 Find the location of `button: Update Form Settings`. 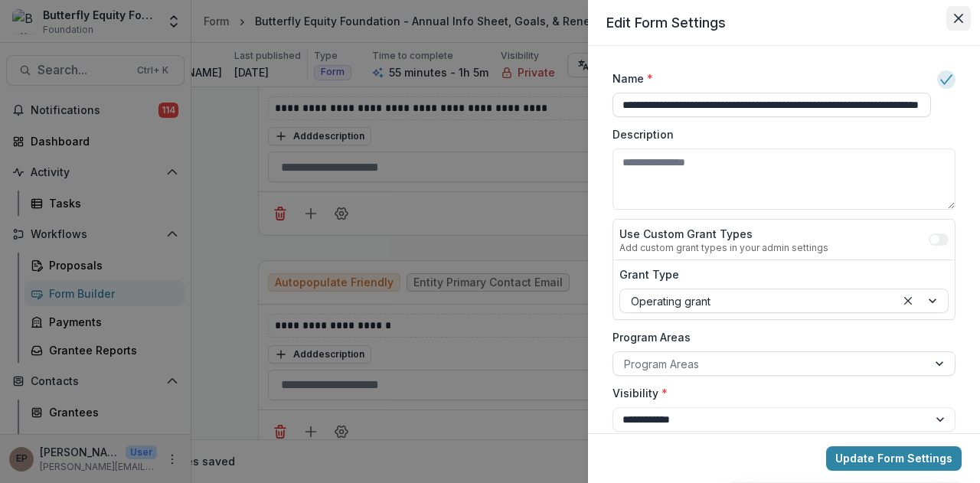

button: Update Form Settings is located at coordinates (894, 458).